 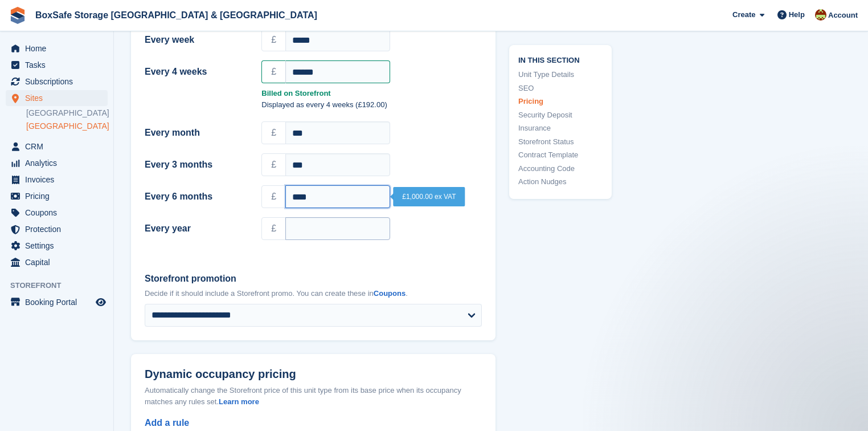 What do you see at coordinates (59, 229) in the screenshot?
I see `span: Protection` at bounding box center [59, 229].